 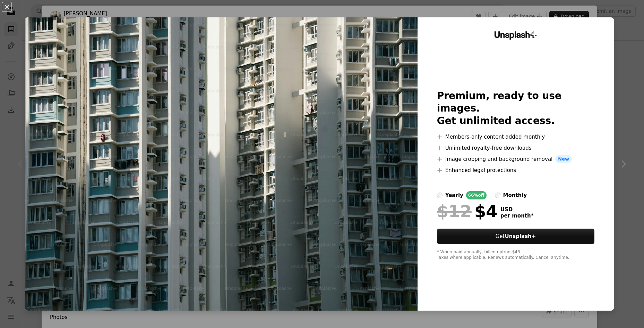 I want to click on span: USD, so click(x=517, y=209).